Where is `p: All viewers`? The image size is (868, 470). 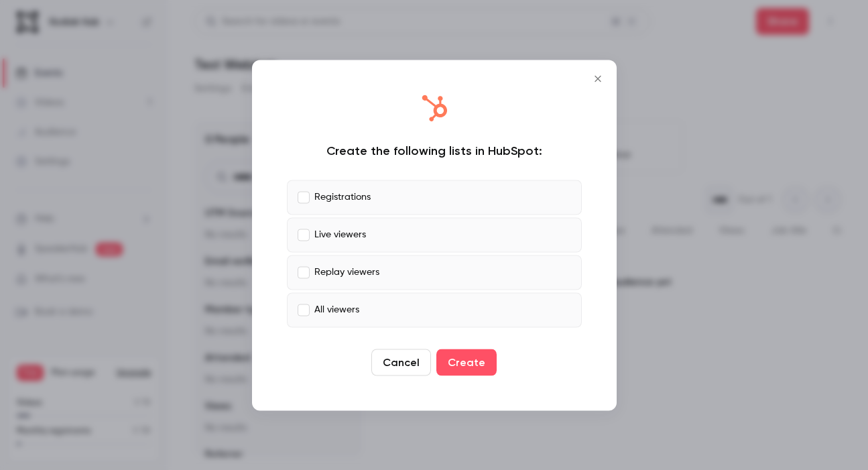 p: All viewers is located at coordinates (336, 309).